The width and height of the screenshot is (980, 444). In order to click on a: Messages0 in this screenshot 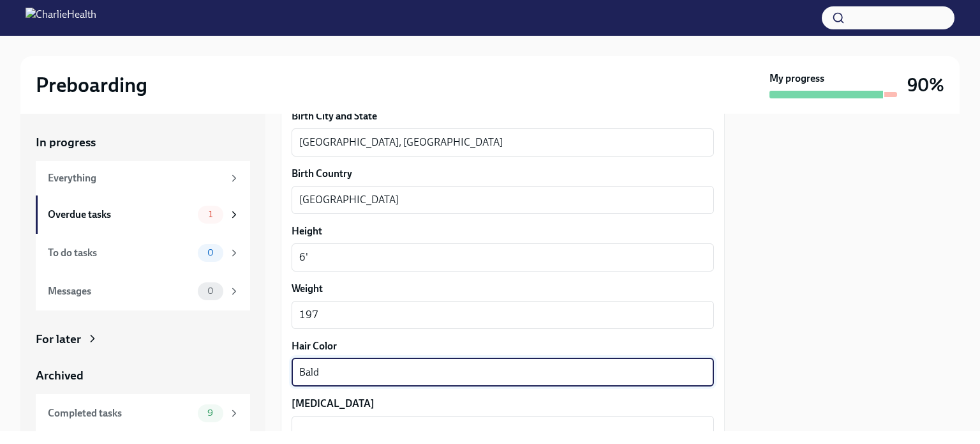, I will do `click(143, 291)`.